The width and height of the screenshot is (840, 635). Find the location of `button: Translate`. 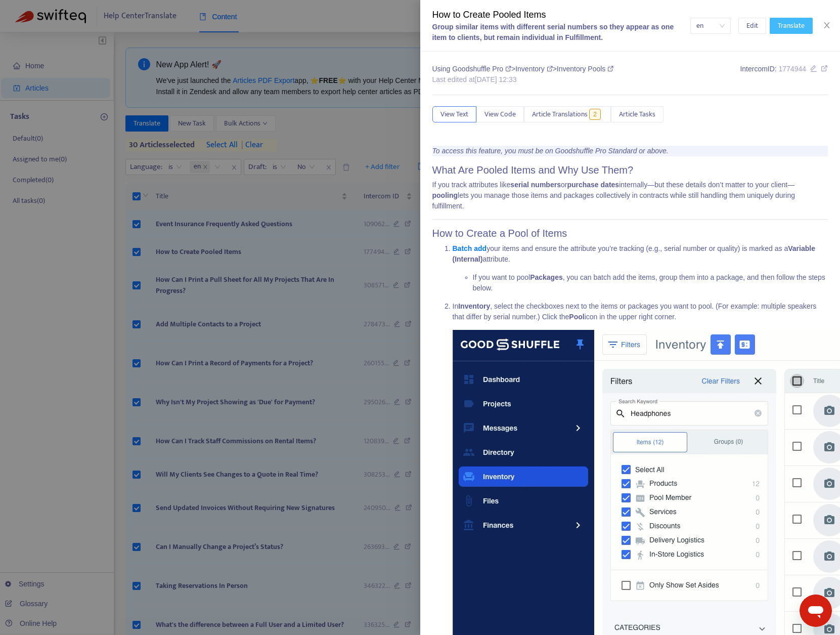

button: Translate is located at coordinates (791, 26).